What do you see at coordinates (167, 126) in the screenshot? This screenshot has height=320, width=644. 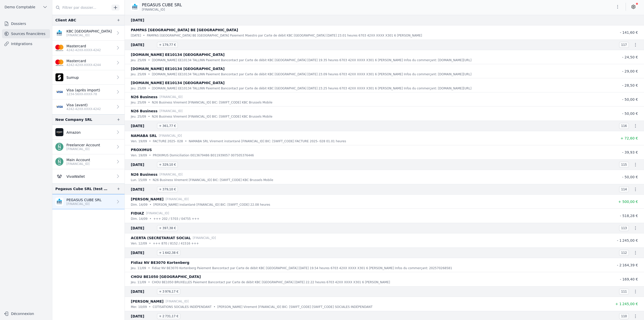 I see `span: + 361,77 €` at bounding box center [167, 126].